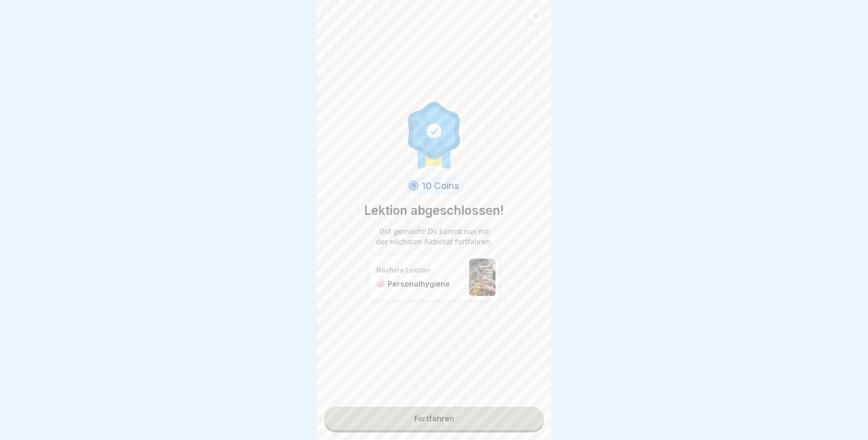 Image resolution: width=868 pixels, height=440 pixels. What do you see at coordinates (434, 186) in the screenshot?
I see `div: 10 Coins` at bounding box center [434, 186].